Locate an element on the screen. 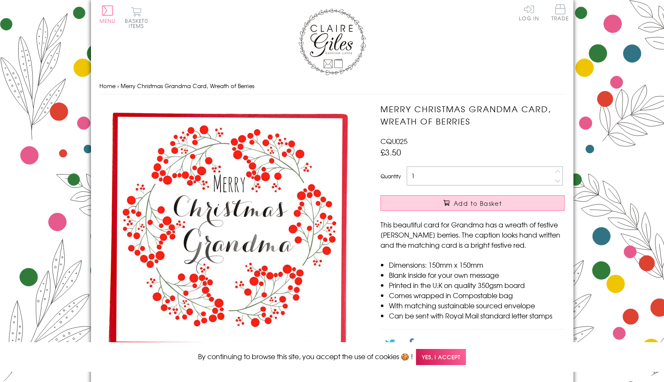 This screenshot has width=664, height=382. li: Dimensions: 150mm x 150mm is located at coordinates (476, 264).